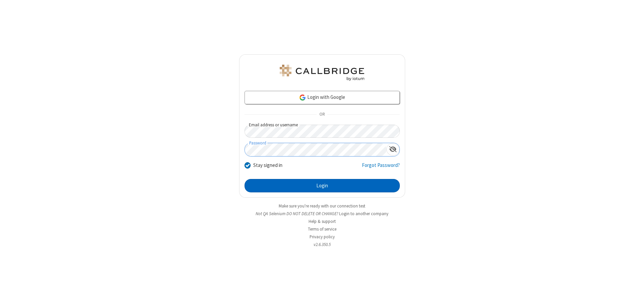 The width and height of the screenshot is (644, 307). What do you see at coordinates (392, 149) in the screenshot?
I see `div: Show password` at bounding box center [392, 149].